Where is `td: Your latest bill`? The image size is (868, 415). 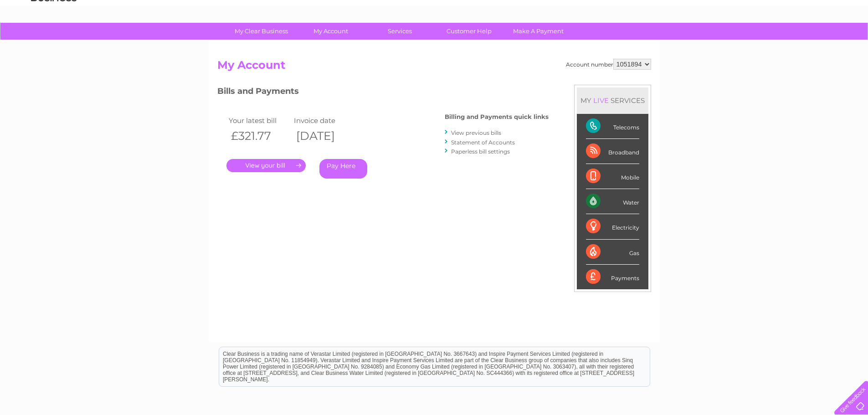
td: Your latest bill is located at coordinates (259, 120).